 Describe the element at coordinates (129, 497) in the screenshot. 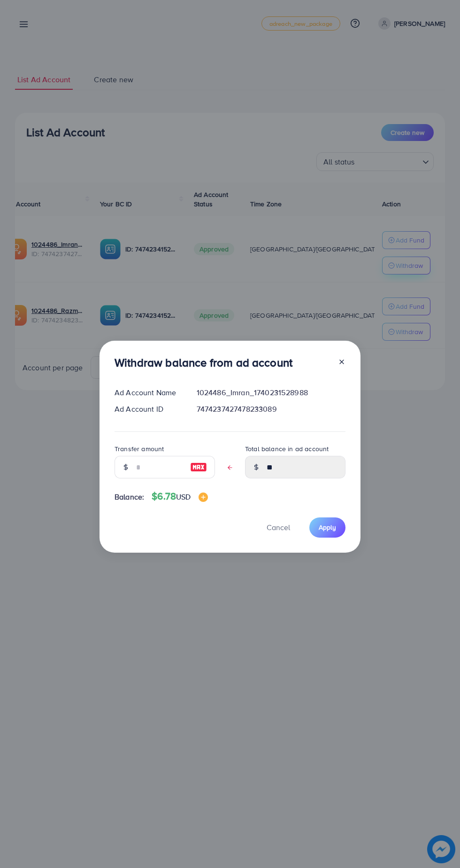

I see `span: Balance:` at that location.